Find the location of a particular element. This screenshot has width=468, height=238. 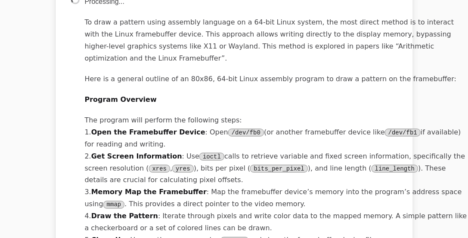

strong: Draw the Pattern is located at coordinates (124, 216).